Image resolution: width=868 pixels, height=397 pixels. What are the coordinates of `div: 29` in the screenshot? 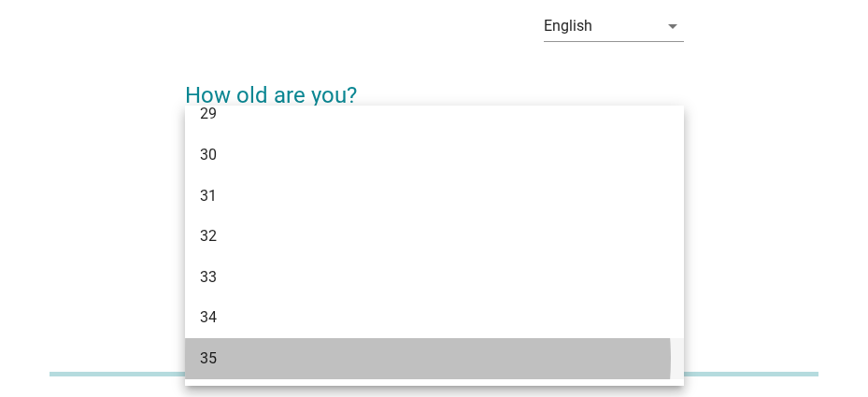 It's located at (415, 114).